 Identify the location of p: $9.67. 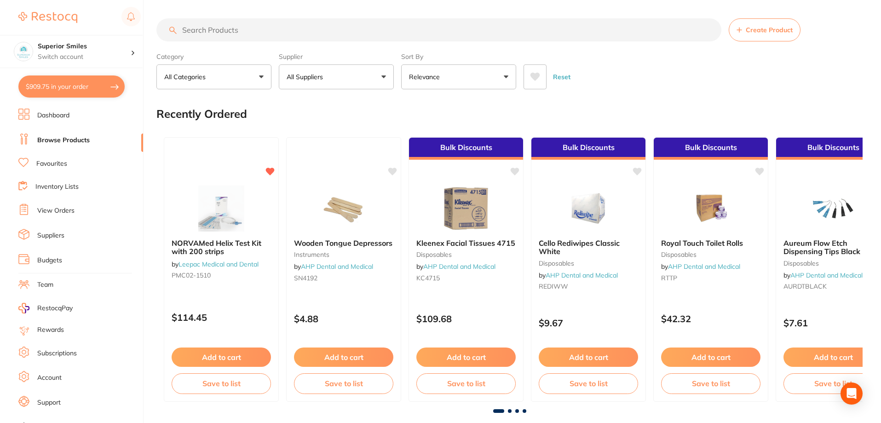
(589, 323).